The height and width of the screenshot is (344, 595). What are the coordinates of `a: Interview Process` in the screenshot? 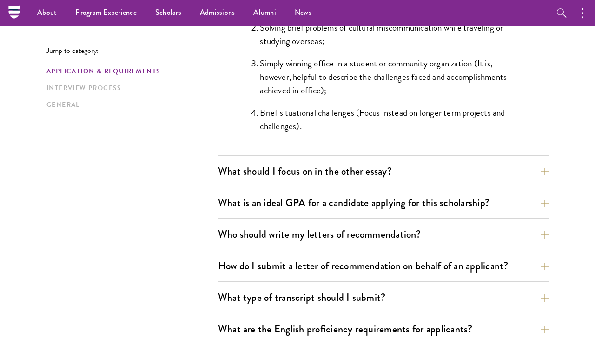 It's located at (129, 88).